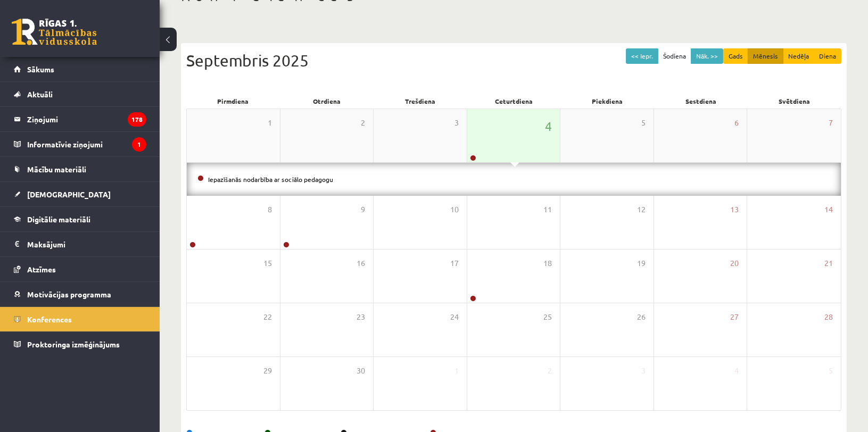 The width and height of the screenshot is (868, 432). Describe the element at coordinates (513, 60) in the screenshot. I see `div: Septembris 2025` at that location.